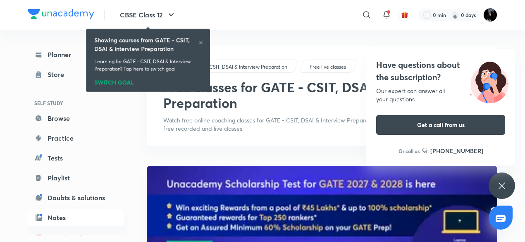  I want to click on a: Planner, so click(76, 55).